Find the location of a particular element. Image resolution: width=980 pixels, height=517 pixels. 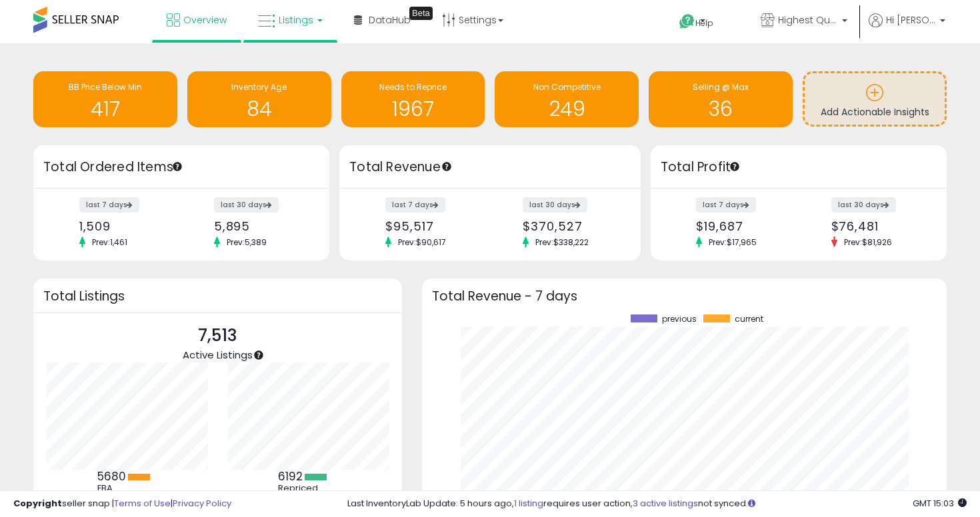

strong: Copyright is located at coordinates (37, 504).